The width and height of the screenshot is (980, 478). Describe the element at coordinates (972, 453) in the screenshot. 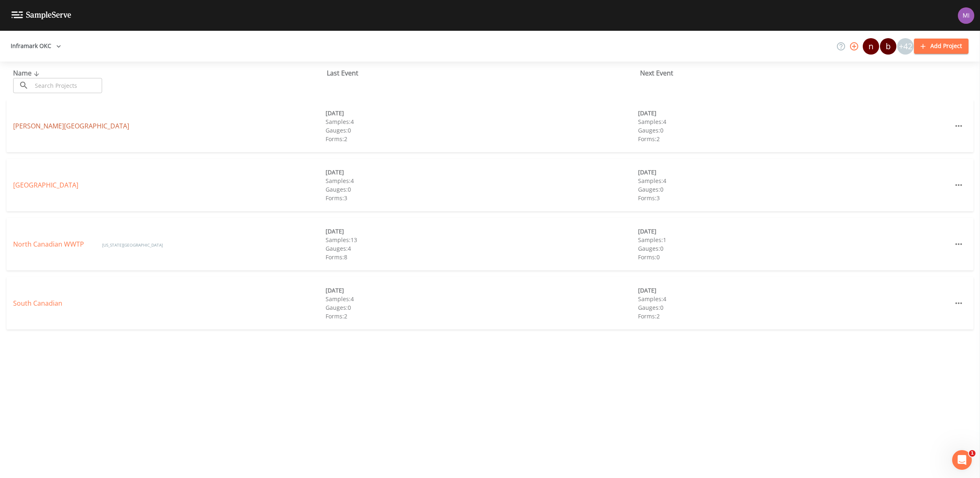

I see `span: 1` at that location.